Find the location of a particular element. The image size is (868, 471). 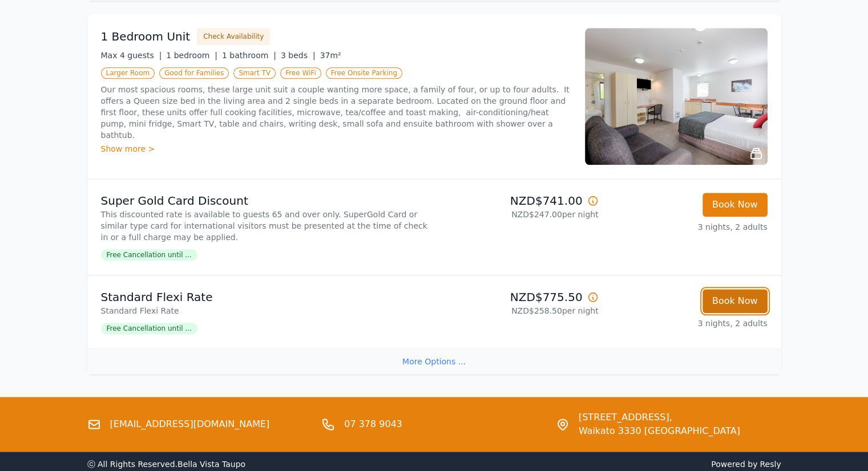

a: 07 378 9043 is located at coordinates (373, 424).